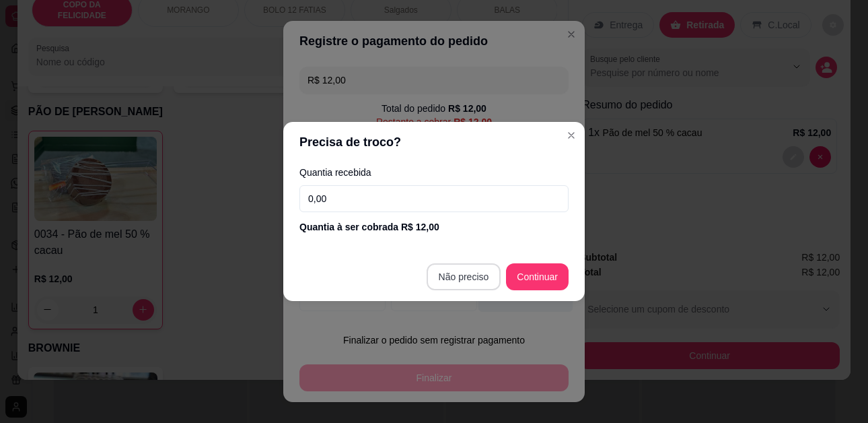  Describe the element at coordinates (571, 135) in the screenshot. I see `button: Close` at that location.